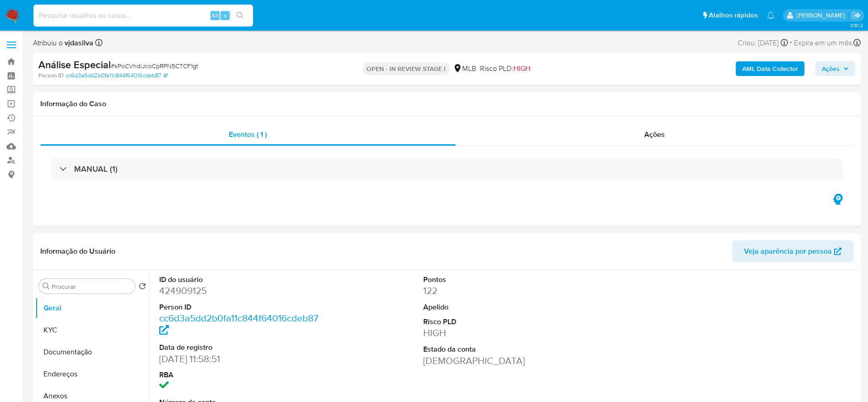 This screenshot has height=402, width=868. I want to click on b: AML Data Collector, so click(770, 69).